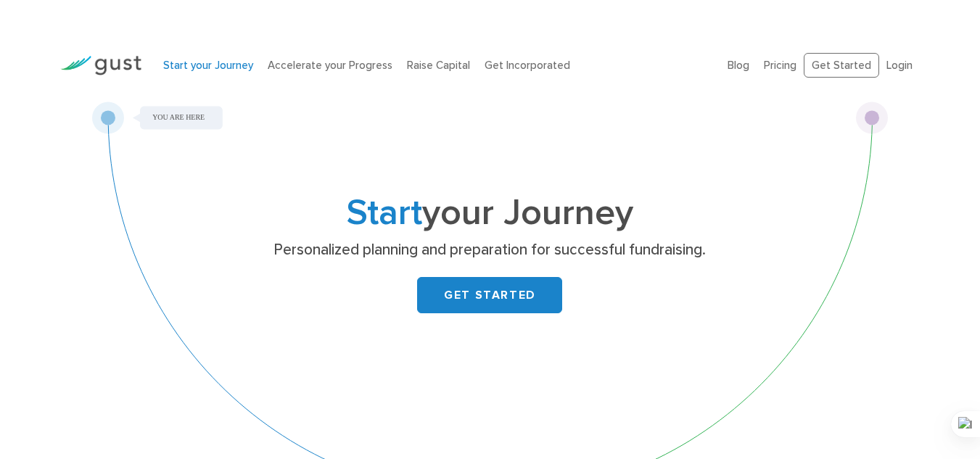  I want to click on a: Raise Capital, so click(438, 65).